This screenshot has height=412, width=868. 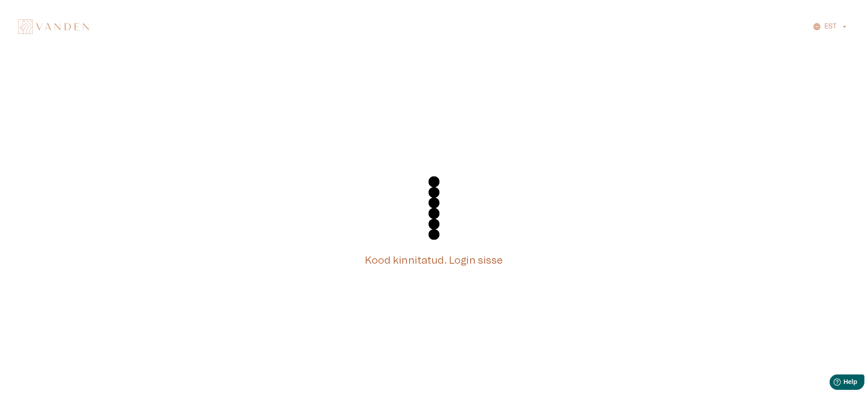 I want to click on button: EST, so click(x=831, y=27).